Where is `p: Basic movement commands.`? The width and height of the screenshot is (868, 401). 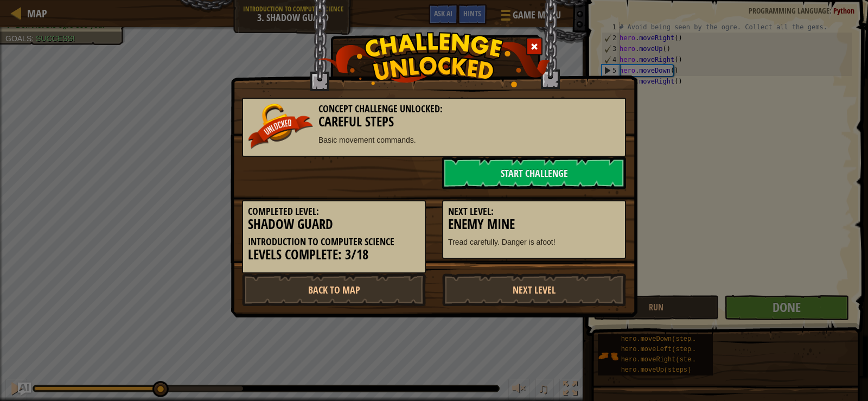
p: Basic movement commands. is located at coordinates (434, 140).